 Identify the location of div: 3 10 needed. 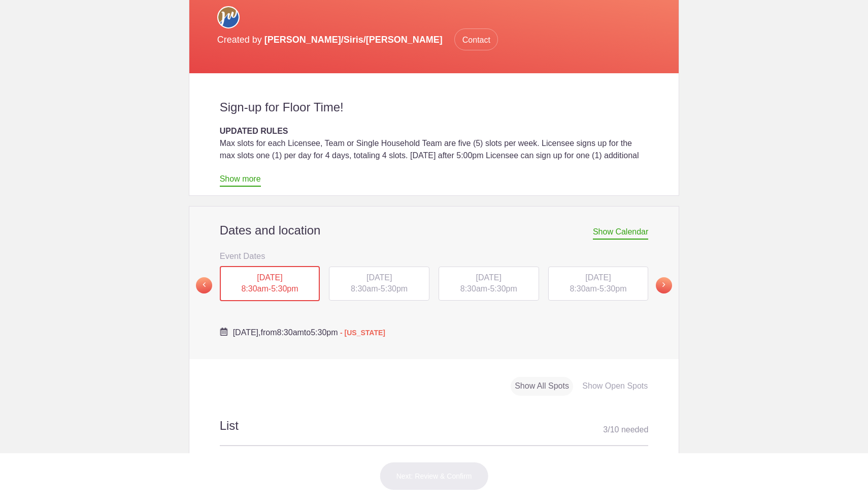
(626, 429).